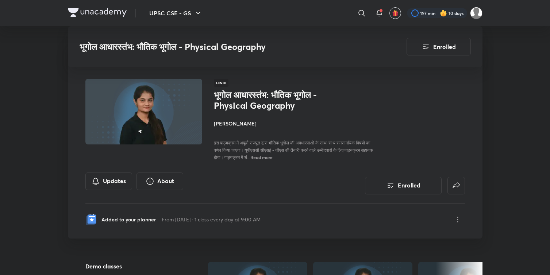 Image resolution: width=550 pixels, height=275 pixels. Describe the element at coordinates (443, 13) in the screenshot. I see `img: streak` at that location.